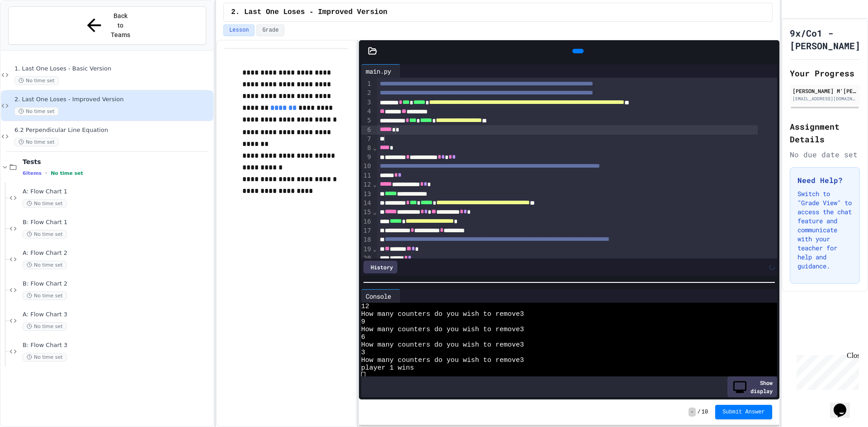  Describe the element at coordinates (117, 283) in the screenshot. I see `span: B: Flow Chart 2` at that location.